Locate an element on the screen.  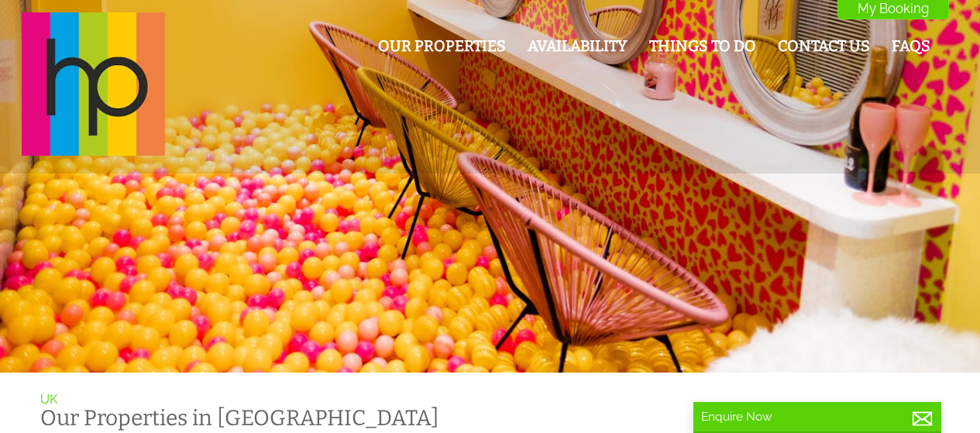
img: Halula Properties is located at coordinates (93, 84).